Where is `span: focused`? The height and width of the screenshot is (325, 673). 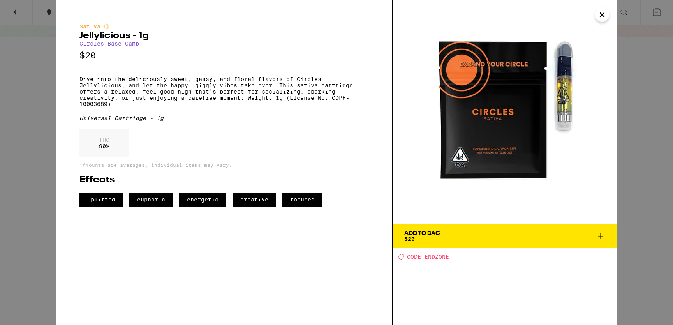 span: focused is located at coordinates (302, 199).